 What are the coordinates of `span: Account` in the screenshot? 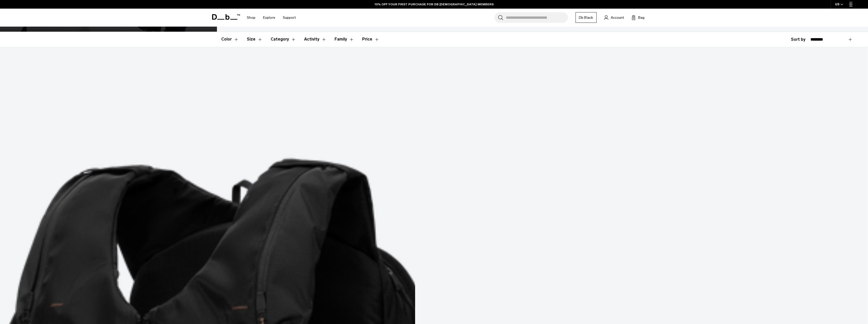 It's located at (618, 17).